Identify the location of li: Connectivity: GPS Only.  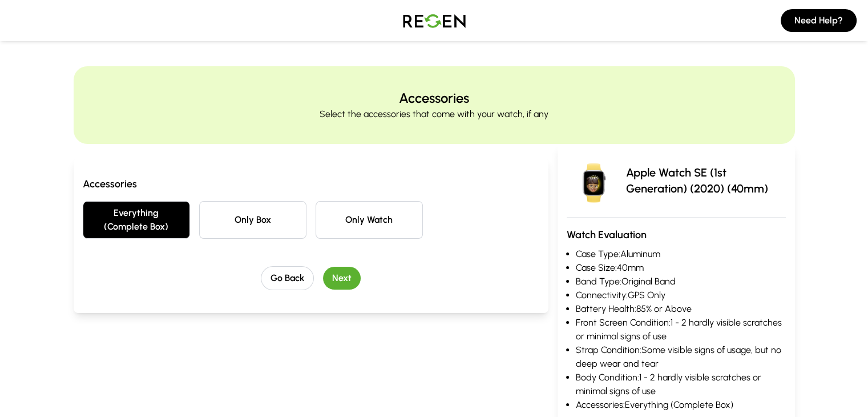
(681, 295).